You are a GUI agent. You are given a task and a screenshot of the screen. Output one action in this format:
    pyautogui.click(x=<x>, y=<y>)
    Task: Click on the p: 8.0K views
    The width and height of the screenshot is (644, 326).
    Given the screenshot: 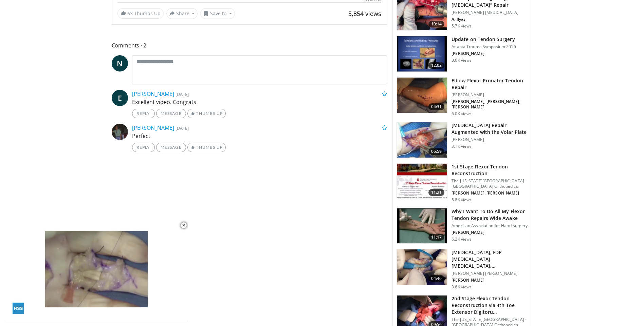 What is the action you would take?
    pyautogui.click(x=461, y=61)
    